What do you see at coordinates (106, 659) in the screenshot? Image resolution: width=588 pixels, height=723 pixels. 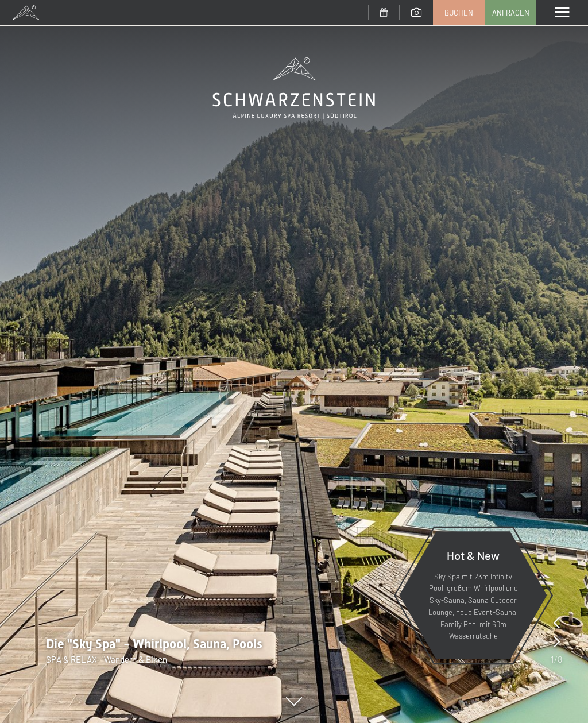 I see `span: SPA & RELAX - Wandern & Biken` at bounding box center [106, 659].